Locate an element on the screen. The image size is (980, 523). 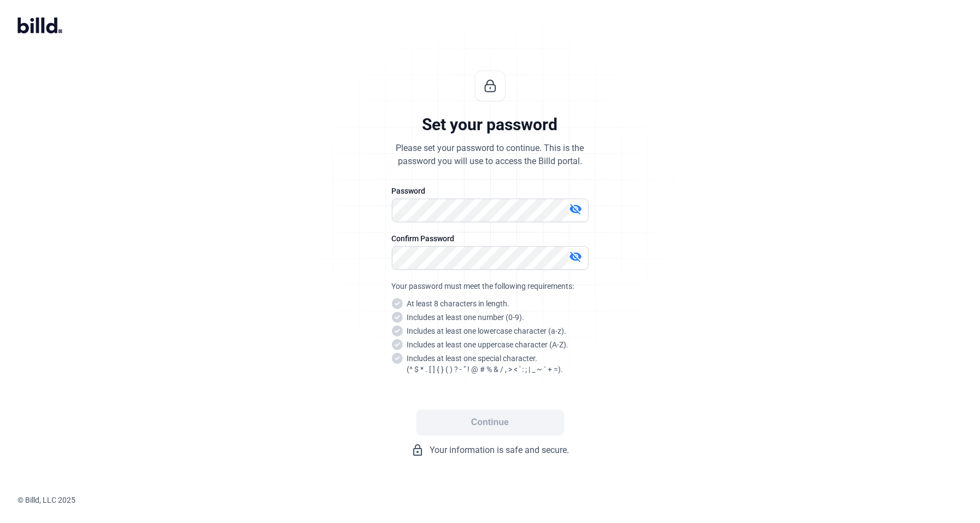
div: Your information is safe and secure. is located at coordinates (491, 450).